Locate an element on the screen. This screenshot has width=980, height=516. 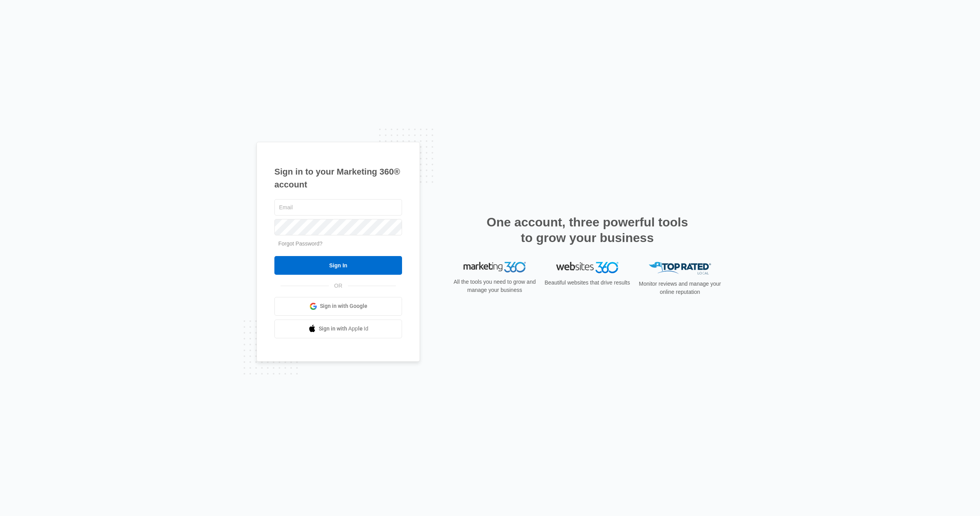
input: Email is located at coordinates (338, 207).